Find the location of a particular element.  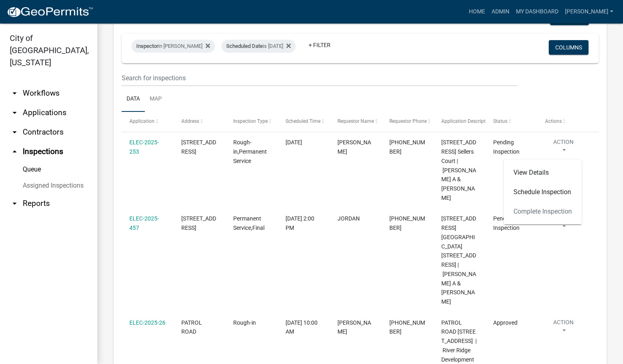

span: Application is located at coordinates (142, 122).